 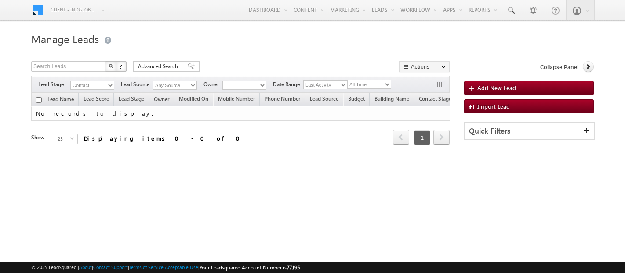 I want to click on span: Contact Stage, so click(x=435, y=98).